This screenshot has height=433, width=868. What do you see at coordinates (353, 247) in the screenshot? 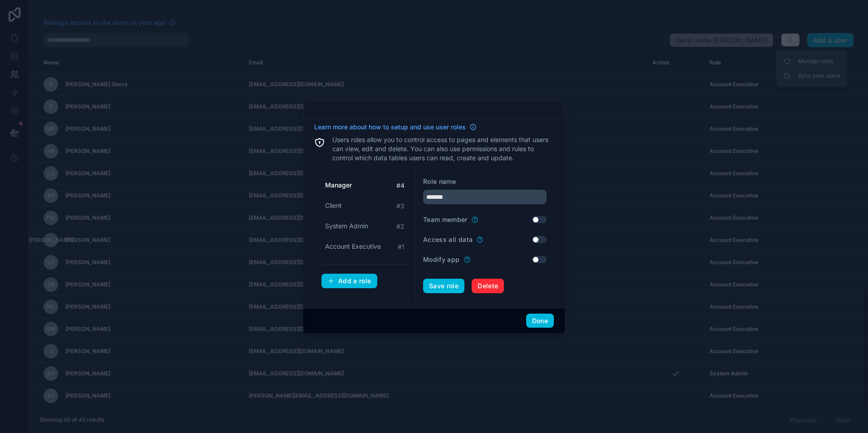
I see `span: Account Executive` at bounding box center [353, 247].